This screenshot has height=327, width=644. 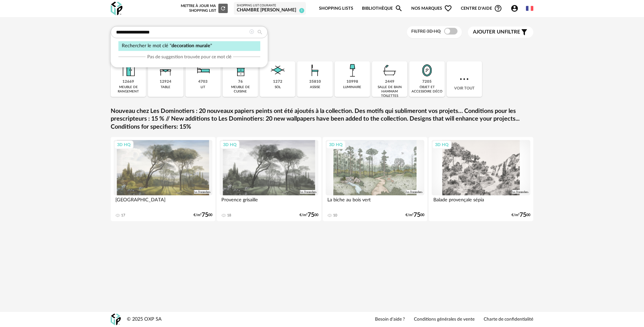 What do you see at coordinates (335, 215) in the screenshot?
I see `div: 10` at bounding box center [335, 215].